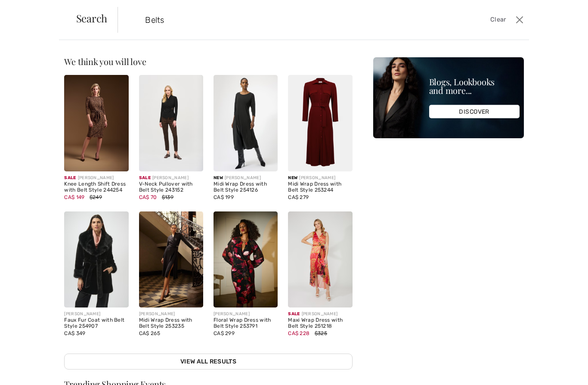 This screenshot has height=385, width=588. I want to click on div: Midi Wrap Dress with Belt Style 253235, so click(171, 323).